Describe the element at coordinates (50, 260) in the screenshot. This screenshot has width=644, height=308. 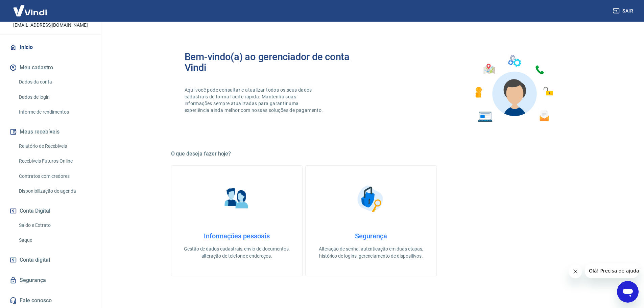
I see `a: Conta digital` at that location.